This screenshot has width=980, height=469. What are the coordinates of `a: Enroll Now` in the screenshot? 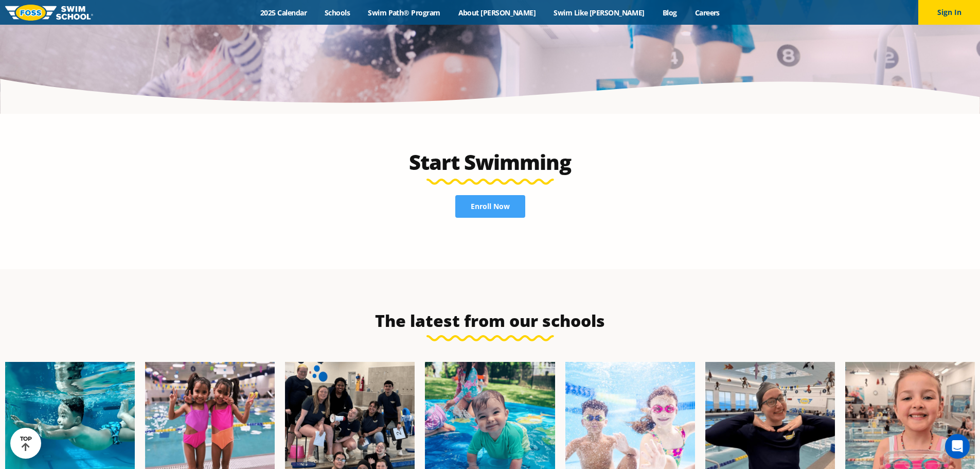 It's located at (490, 206).